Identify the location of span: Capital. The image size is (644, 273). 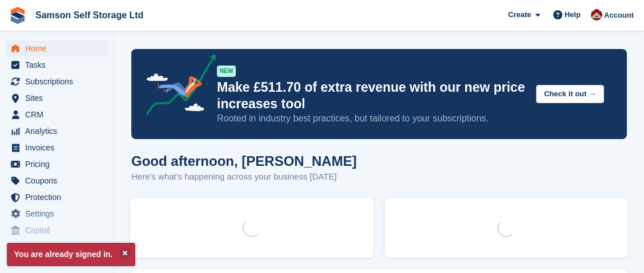
(59, 230).